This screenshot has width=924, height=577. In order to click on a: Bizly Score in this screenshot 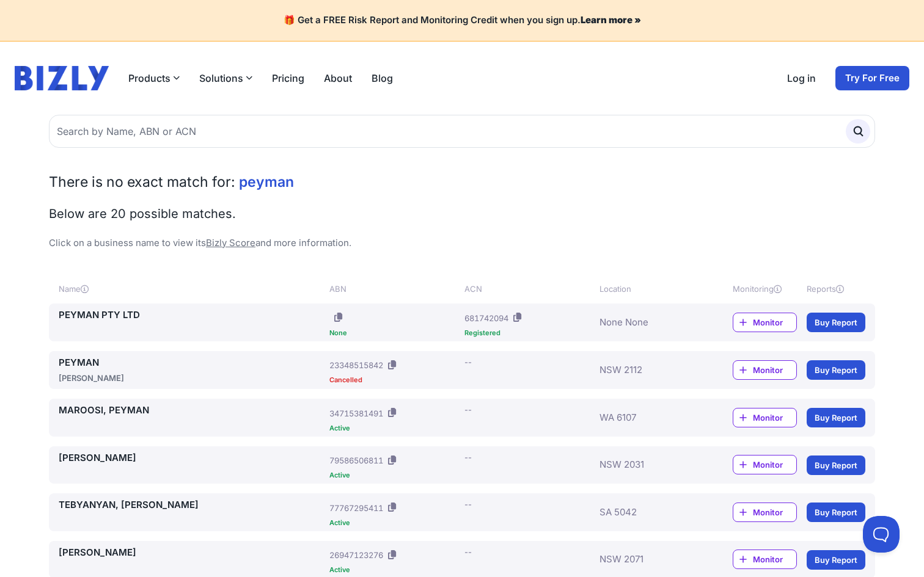, I will do `click(230, 243)`.